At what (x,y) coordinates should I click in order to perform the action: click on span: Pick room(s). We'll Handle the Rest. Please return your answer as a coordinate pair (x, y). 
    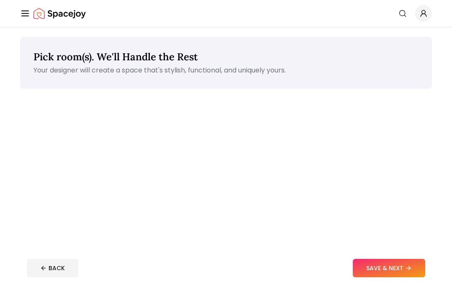
    Looking at the image, I should click on (116, 57).